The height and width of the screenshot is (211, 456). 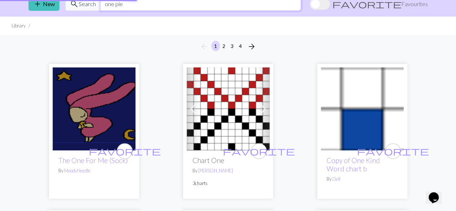 What do you see at coordinates (228, 47) in the screenshot?
I see `nav: Page navigation` at bounding box center [228, 47].